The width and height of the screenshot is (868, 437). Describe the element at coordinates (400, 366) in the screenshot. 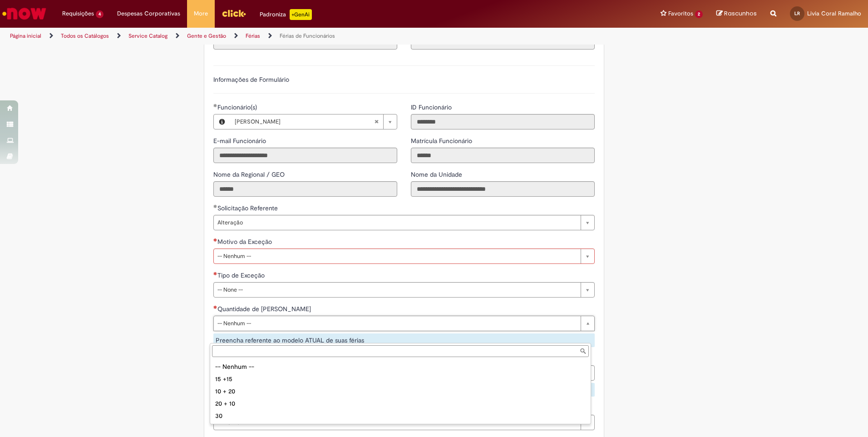

I see `div: -- Nenhum --` at that location.